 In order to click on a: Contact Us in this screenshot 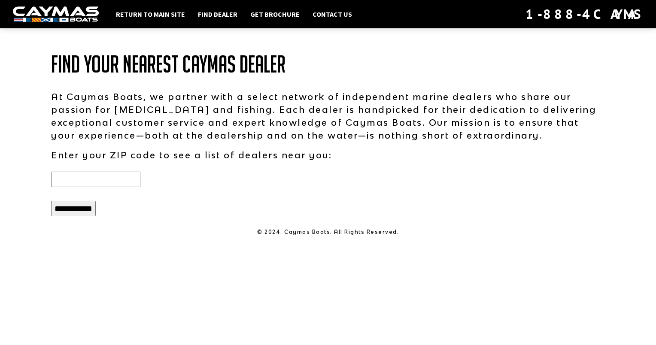, I will do `click(332, 14)`.